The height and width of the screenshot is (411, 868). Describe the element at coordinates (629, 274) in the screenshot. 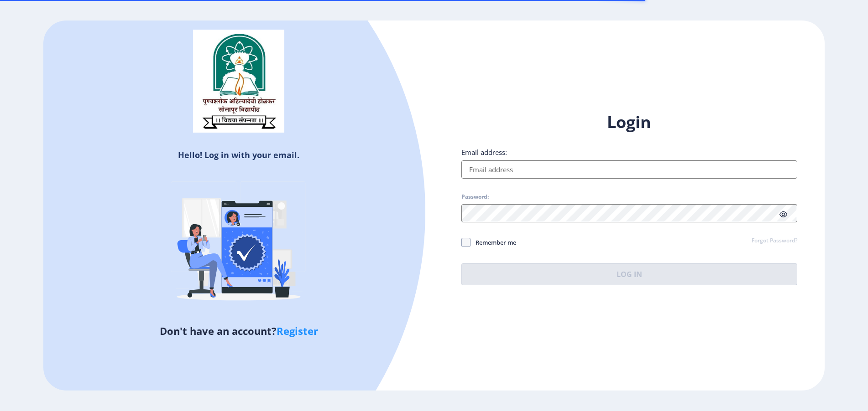

I see `button: Log In` at that location.